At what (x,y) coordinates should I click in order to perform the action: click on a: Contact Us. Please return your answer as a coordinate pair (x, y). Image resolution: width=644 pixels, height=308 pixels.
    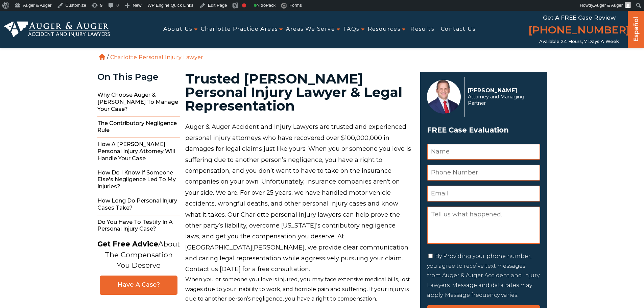
    Looking at the image, I should click on (458, 29).